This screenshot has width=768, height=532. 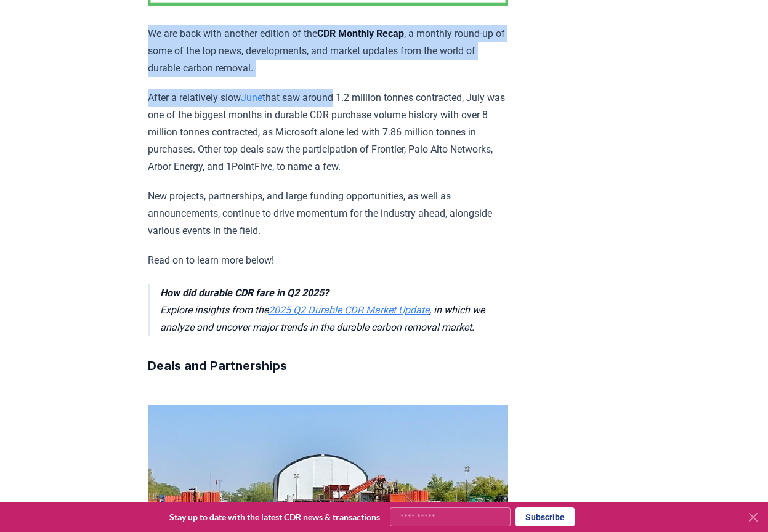 What do you see at coordinates (360, 33) in the screenshot?
I see `strong: CDR Monthly Recap` at bounding box center [360, 33].